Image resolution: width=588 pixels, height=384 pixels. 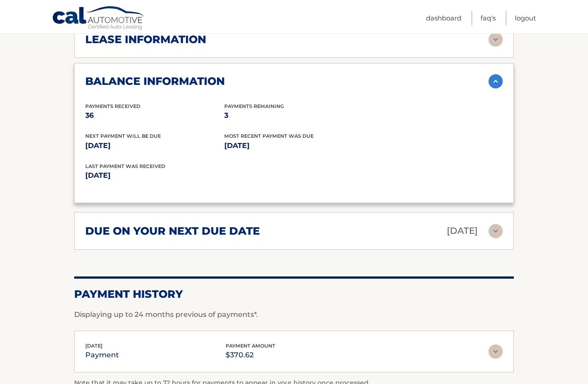 What do you see at coordinates (294, 294) in the screenshot?
I see `h2: Payment History` at bounding box center [294, 294].